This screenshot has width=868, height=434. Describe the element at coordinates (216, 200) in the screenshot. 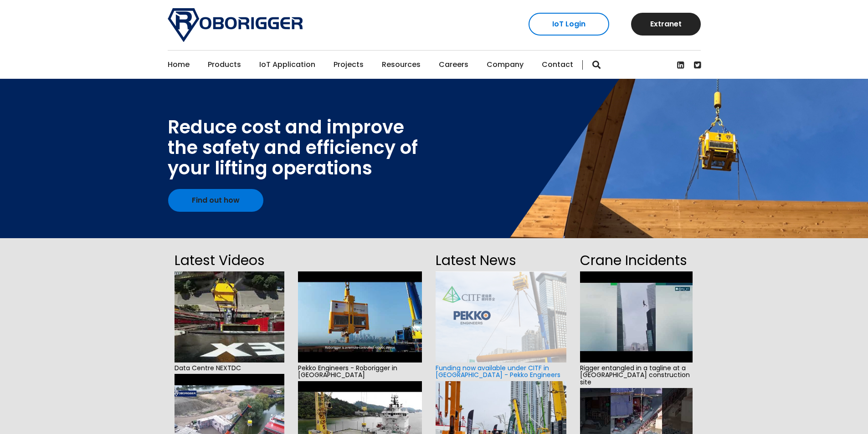

I see `a: Find out how` at that location.